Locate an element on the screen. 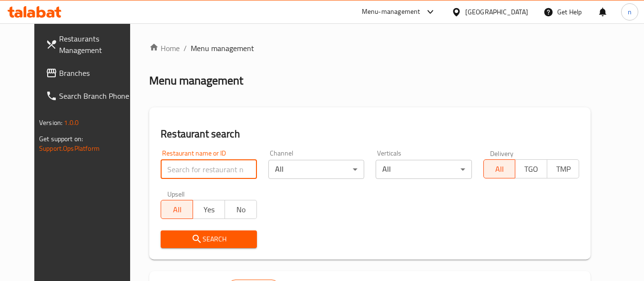 This screenshot has height=281, width=644. span: Restaurants Management is located at coordinates (97, 45).